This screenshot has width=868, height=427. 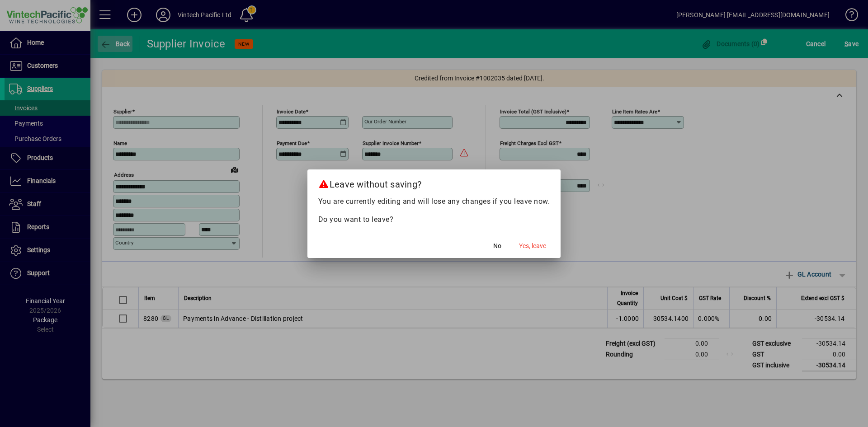 What do you see at coordinates (434, 219) in the screenshot?
I see `p: Do you want to leave?` at bounding box center [434, 219].